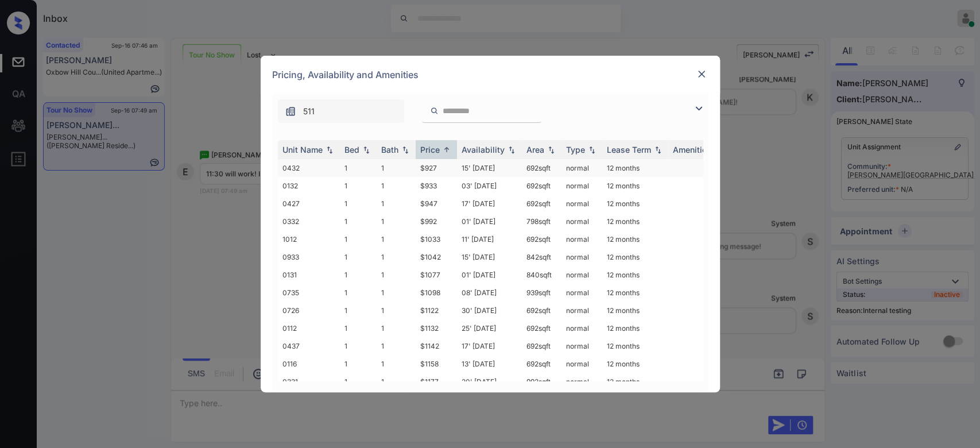  Describe the element at coordinates (303, 149) in the screenshot. I see `div: Unit Name` at that location.